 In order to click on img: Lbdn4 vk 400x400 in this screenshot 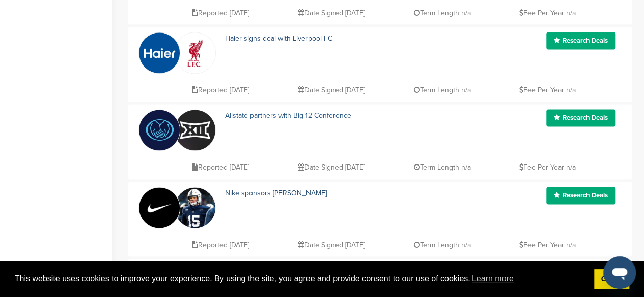, I will do `click(195, 53)`.